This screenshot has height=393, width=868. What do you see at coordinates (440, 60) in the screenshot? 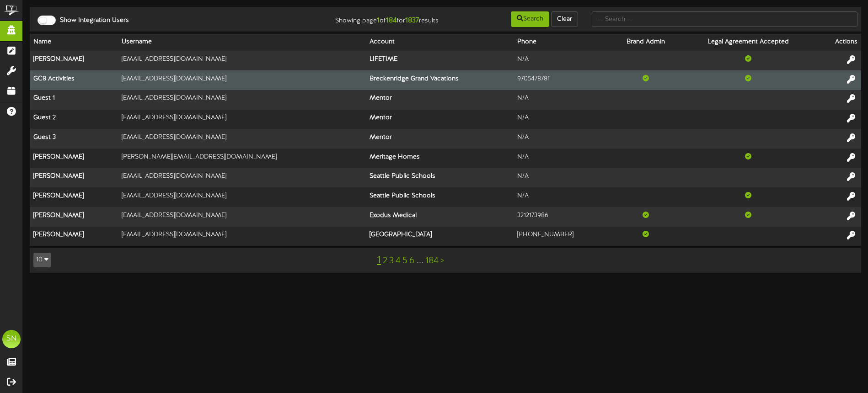
I see `th: LIFETIME` at bounding box center [440, 60].